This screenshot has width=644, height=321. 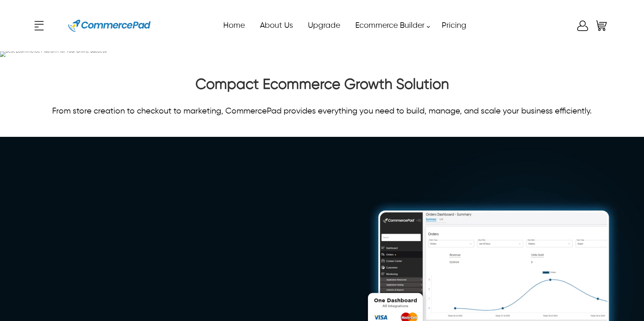 I want to click on a: About Us, so click(x=276, y=25).